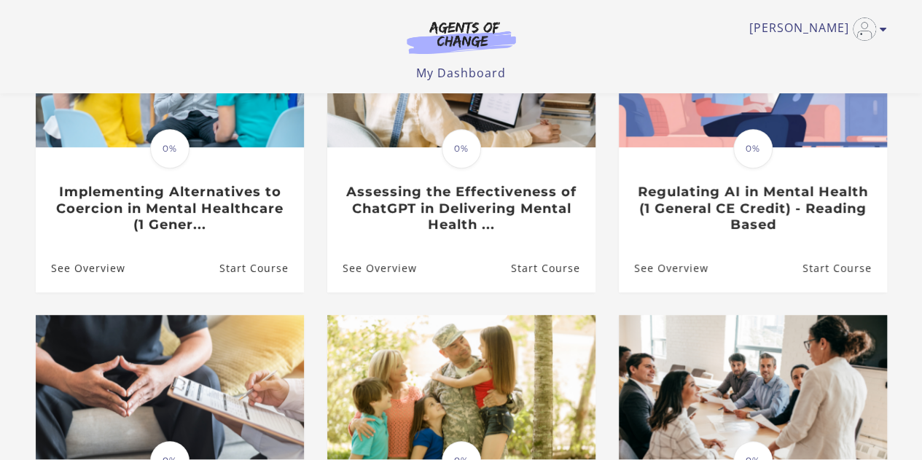  Describe the element at coordinates (80, 268) in the screenshot. I see `a: Implementing Alternatives to Coercion in Mental Healthcare (1 Gener...: See Overview` at that location.